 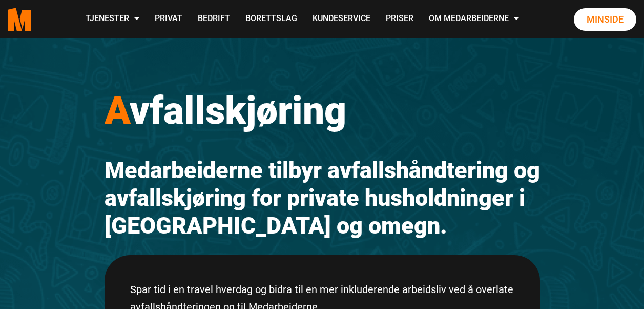 What do you see at coordinates (322, 110) in the screenshot?
I see `h1: vfallskjøring` at bounding box center [322, 110].